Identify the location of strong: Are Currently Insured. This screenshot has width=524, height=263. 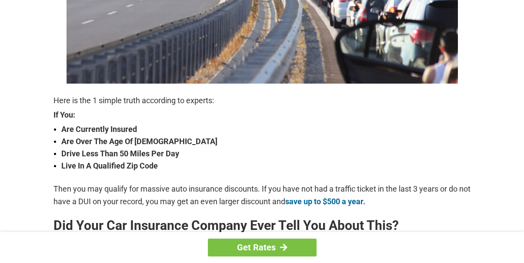
(266, 129).